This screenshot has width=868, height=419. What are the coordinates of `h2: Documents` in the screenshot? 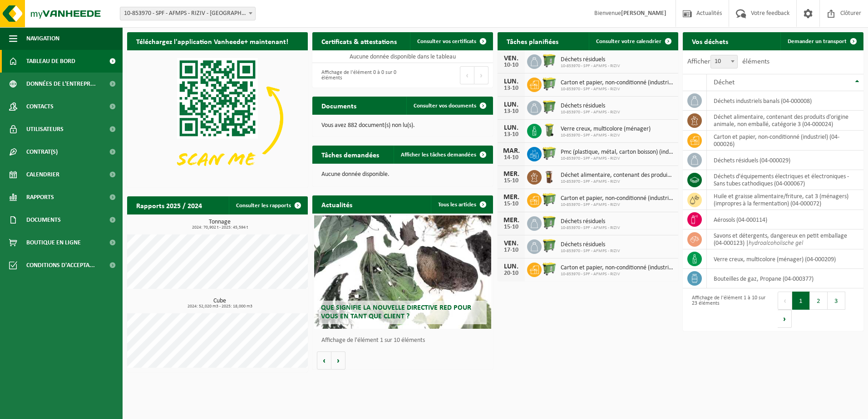 It's located at (338, 105).